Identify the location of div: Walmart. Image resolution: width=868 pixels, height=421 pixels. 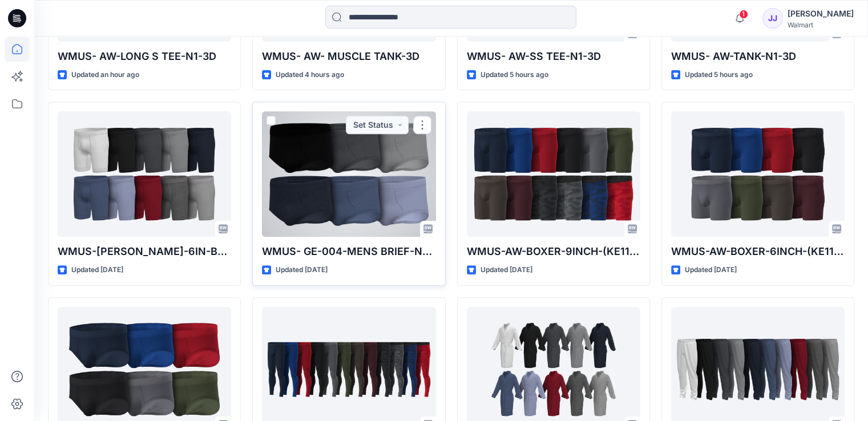
(821, 25).